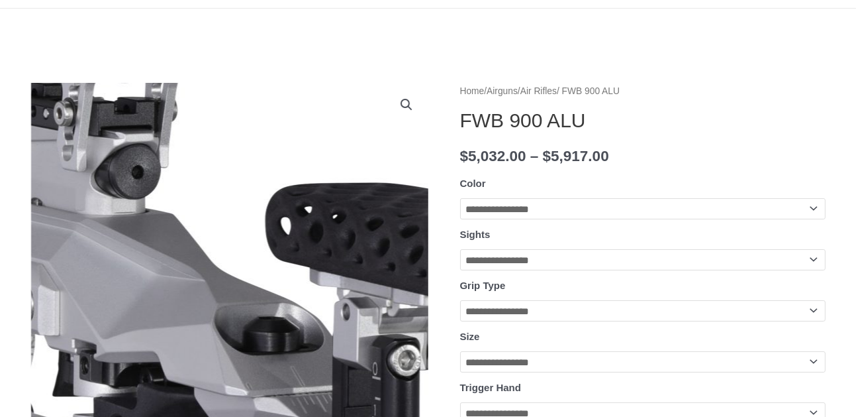 The height and width of the screenshot is (417, 856). I want to click on bdi: 5,032.00, so click(493, 156).